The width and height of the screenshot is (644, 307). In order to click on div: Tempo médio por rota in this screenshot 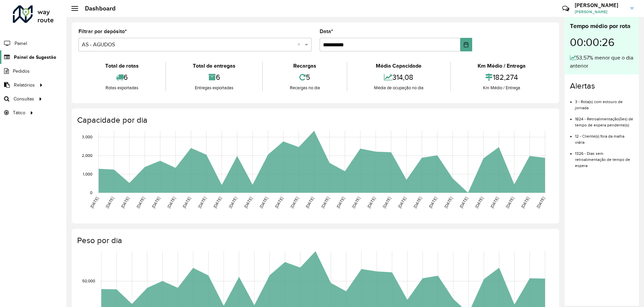, I will do `click(602, 26)`.